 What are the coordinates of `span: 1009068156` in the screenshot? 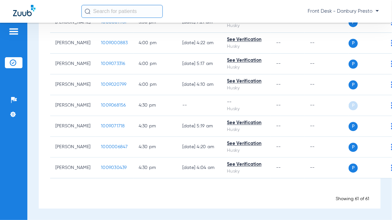 It's located at (113, 105).